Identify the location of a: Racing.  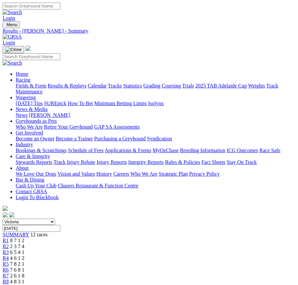
(23, 80).